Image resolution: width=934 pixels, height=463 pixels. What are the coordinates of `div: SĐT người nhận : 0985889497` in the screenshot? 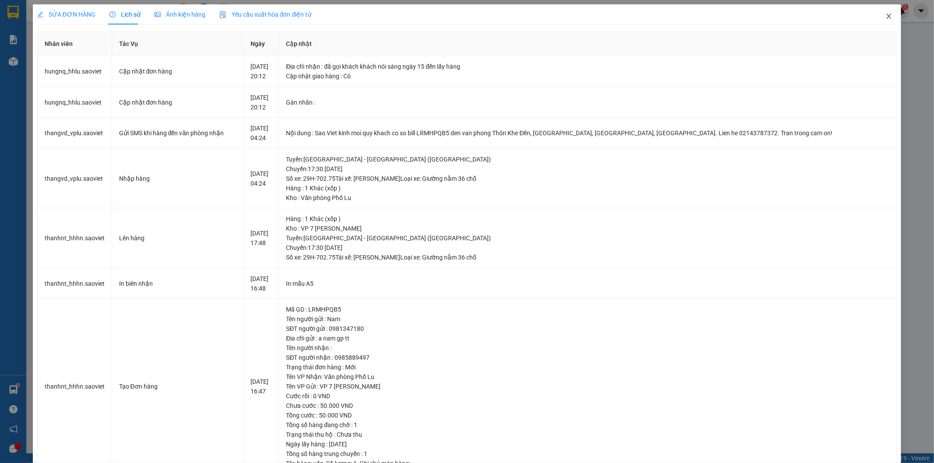 It's located at (588, 358).